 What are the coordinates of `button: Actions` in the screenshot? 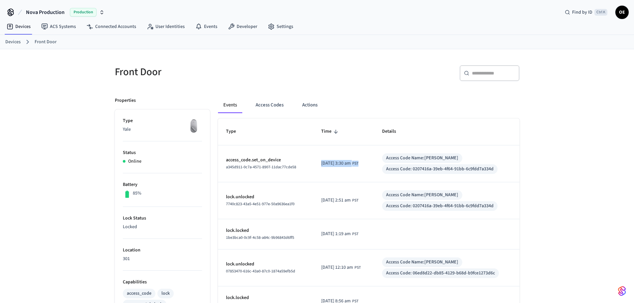 It's located at (310, 105).